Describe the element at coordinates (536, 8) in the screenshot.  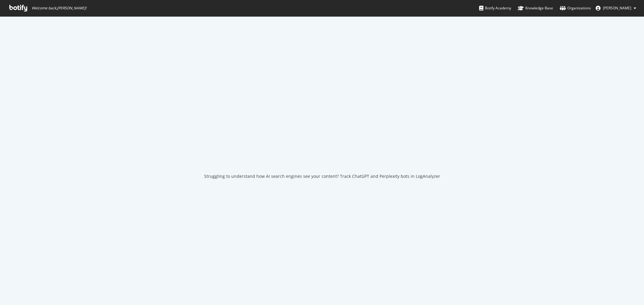
I see `div: Knowledge Base` at that location.